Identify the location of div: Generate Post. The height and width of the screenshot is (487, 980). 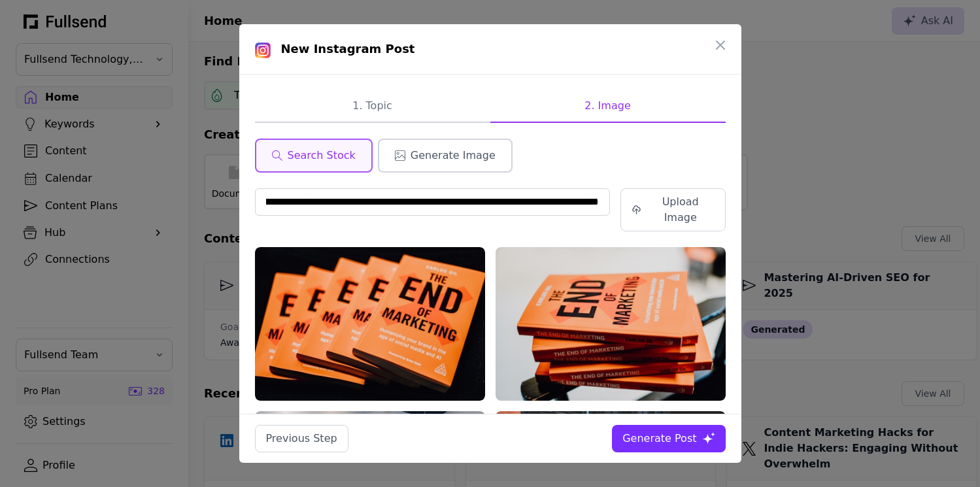
(659, 438).